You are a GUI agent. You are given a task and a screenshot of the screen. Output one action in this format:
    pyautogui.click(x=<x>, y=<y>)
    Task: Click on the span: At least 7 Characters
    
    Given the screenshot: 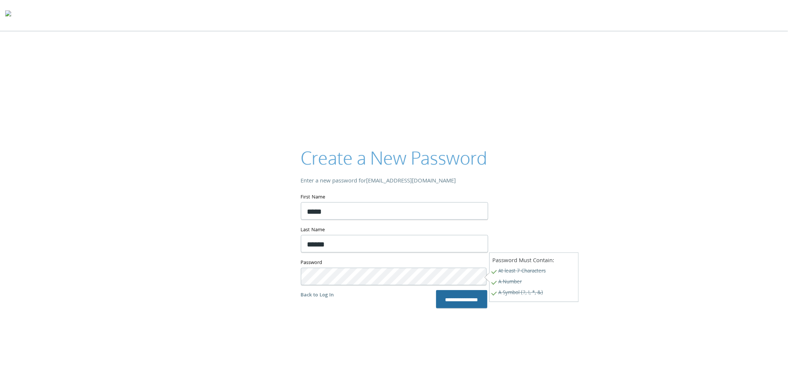 What is the action you would take?
    pyautogui.click(x=534, y=272)
    